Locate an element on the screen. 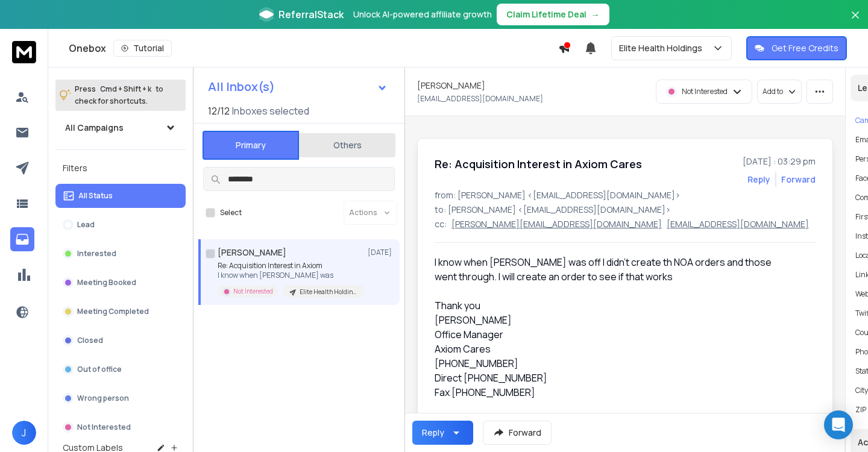  label: Select is located at coordinates (231, 213).